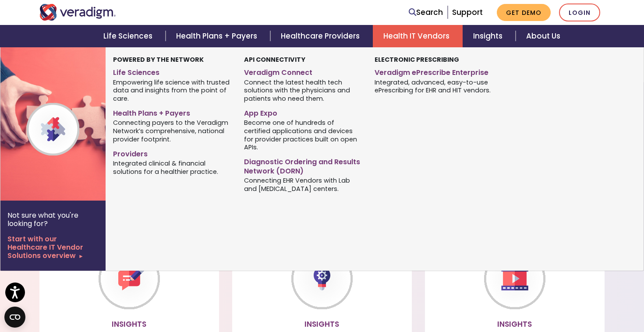  Describe the element at coordinates (15, 317) in the screenshot. I see `button: Open CMP widget` at that location.